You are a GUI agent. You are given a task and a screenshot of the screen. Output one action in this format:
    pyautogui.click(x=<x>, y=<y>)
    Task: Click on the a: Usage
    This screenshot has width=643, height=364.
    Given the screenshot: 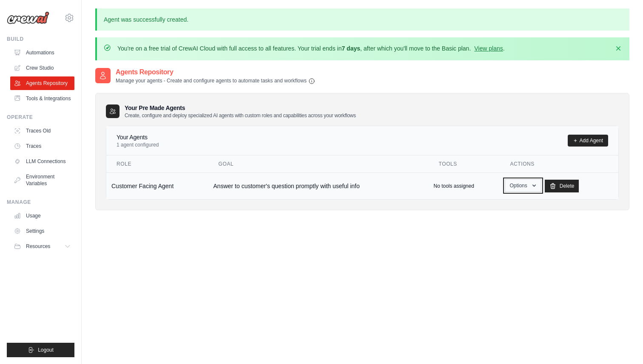 What is the action you would take?
    pyautogui.click(x=42, y=215)
    